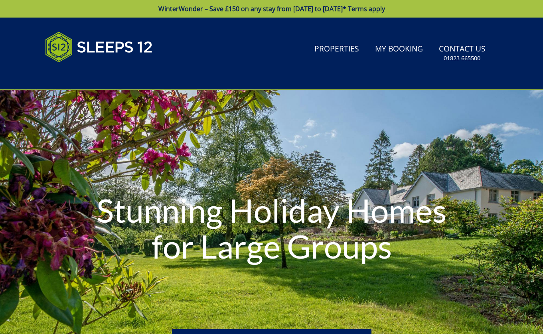  What do you see at coordinates (337, 49) in the screenshot?
I see `a: Properties` at bounding box center [337, 49].